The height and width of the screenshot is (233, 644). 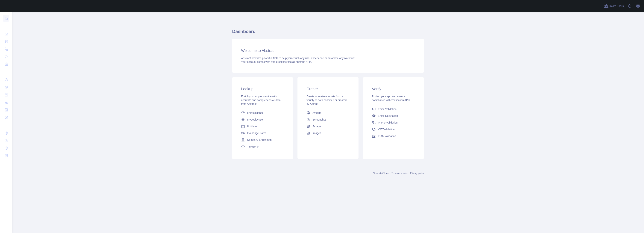 I want to click on a: Screenshot, so click(x=328, y=120).